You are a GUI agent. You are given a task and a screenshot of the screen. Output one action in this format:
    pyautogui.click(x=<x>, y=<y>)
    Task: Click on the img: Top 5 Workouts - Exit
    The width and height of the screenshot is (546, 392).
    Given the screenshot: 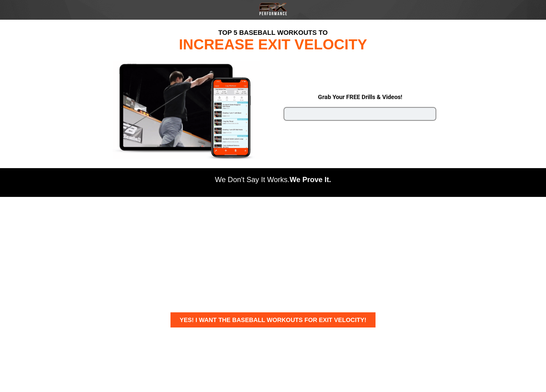 What is the action you would take?
    pyautogui.click(x=186, y=110)
    